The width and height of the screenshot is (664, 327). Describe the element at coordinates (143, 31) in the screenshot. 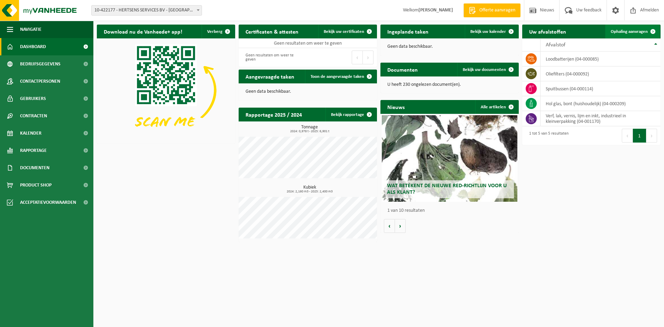

I see `h2: Download nu de Vanheede+ app!` at that location.